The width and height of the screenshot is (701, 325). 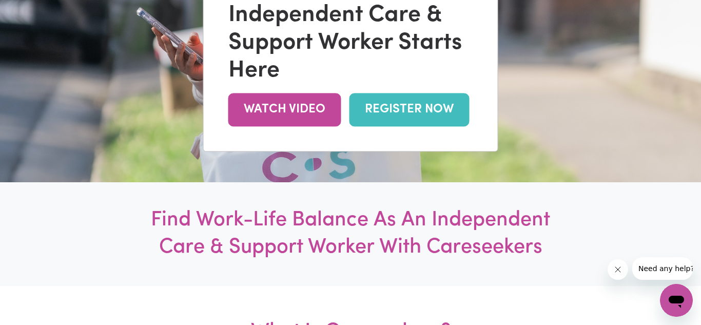 I want to click on a: WATCH VIDEO, so click(x=285, y=109).